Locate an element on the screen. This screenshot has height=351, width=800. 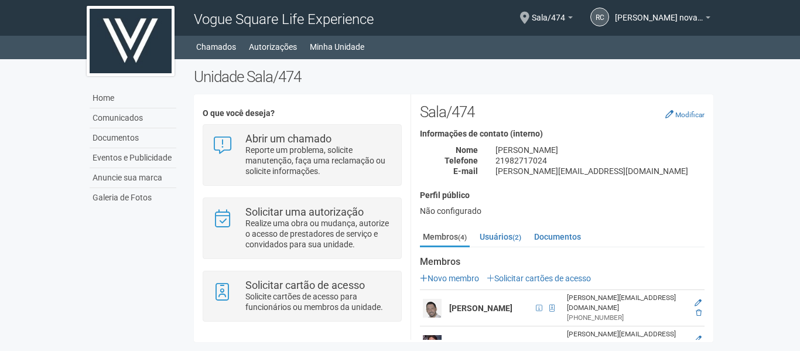
h4: O que você deseja? is located at coordinates (302, 113).